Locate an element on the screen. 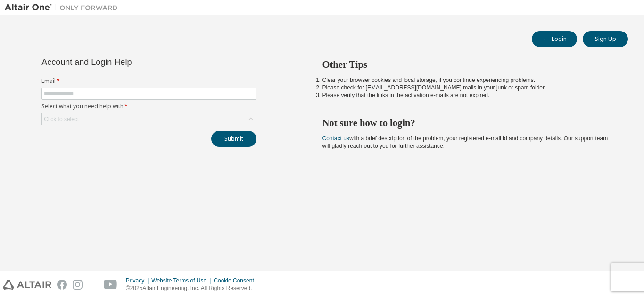 Image resolution: width=644 pixels, height=298 pixels. h2: Not sure how to login? is located at coordinates (467, 123).